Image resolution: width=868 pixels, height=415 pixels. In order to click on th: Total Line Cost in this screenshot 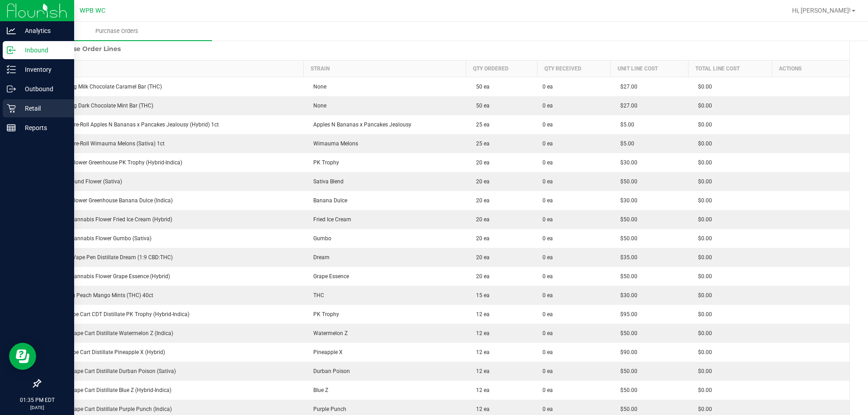, I will do `click(729, 69)`.